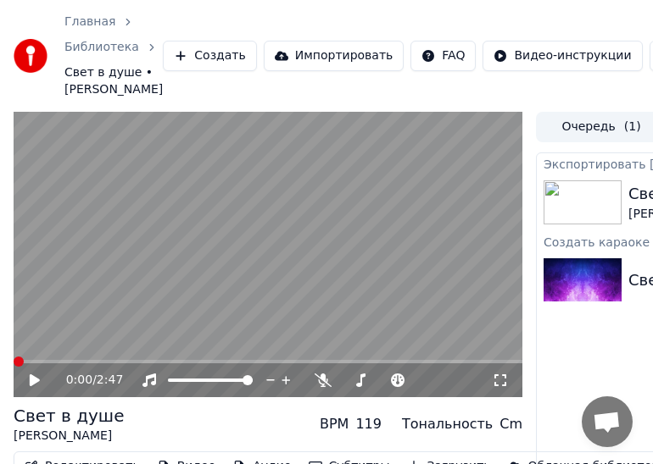 Image resolution: width=653 pixels, height=464 pixels. What do you see at coordinates (109, 380) in the screenshot?
I see `span: 2:47` at bounding box center [109, 380].